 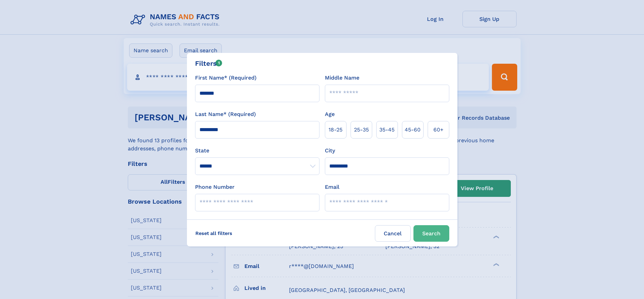 What do you see at coordinates (386, 130) in the screenshot?
I see `span: 35‑45` at bounding box center [386, 130].